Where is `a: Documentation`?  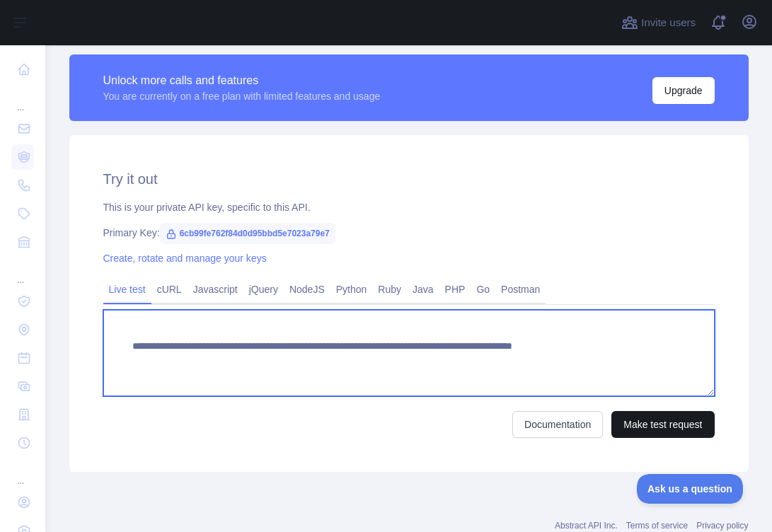 a: Documentation is located at coordinates (557, 424).